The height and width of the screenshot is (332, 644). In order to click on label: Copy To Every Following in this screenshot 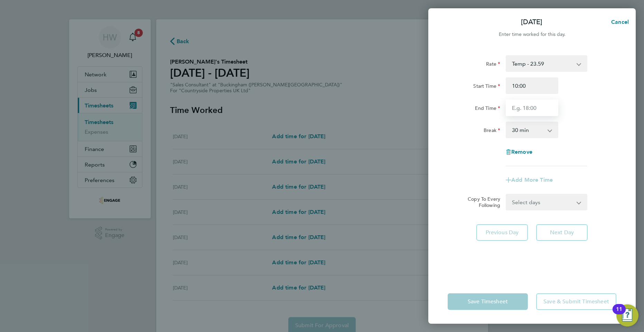, I will do `click(481, 202)`.